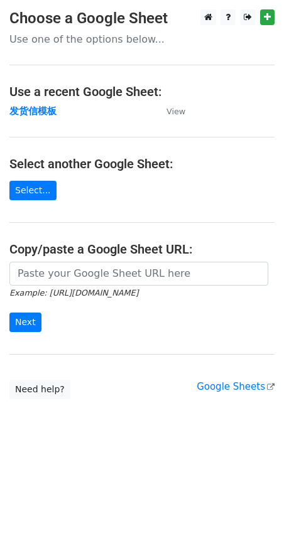  What do you see at coordinates (142, 249) in the screenshot?
I see `h4: Copy/paste a Google Sheet URL:` at bounding box center [142, 249].